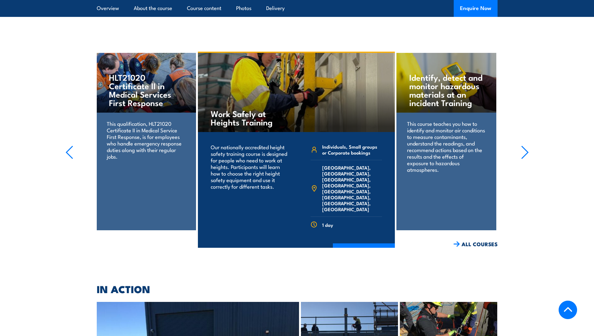  What do you see at coordinates (364, 252) in the screenshot?
I see `a: COURSE DETAILS` at bounding box center [364, 252].